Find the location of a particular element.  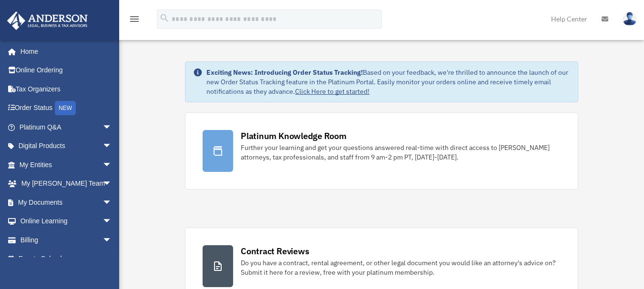

a: My Documentsarrow_drop_down is located at coordinates (66, 203).